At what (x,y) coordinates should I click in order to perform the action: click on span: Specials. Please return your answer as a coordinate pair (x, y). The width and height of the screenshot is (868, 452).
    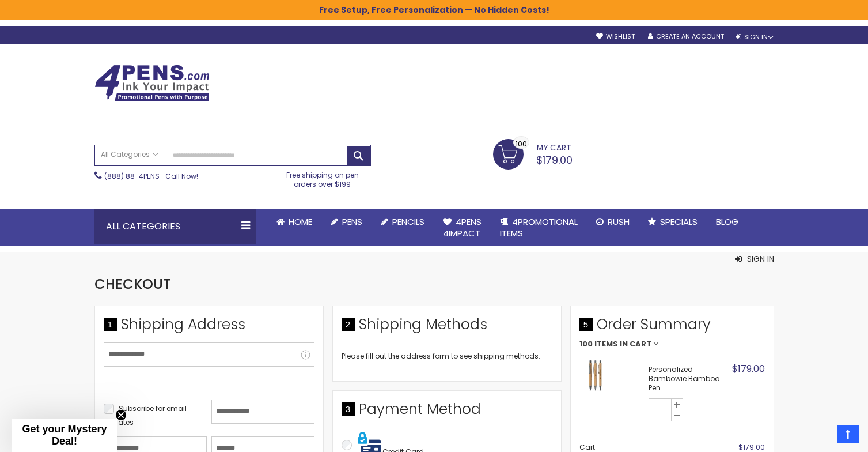
    Looking at the image, I should click on (678, 221).